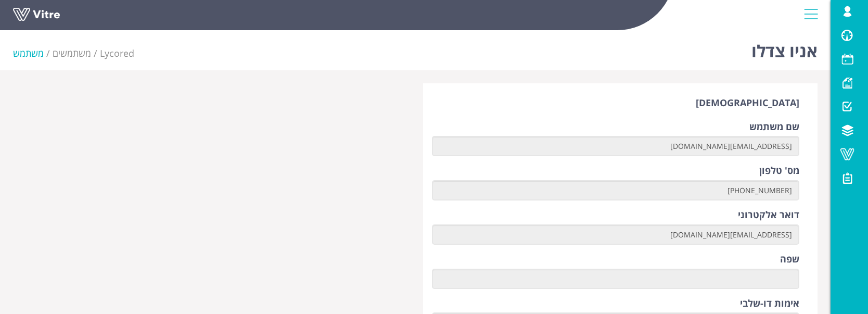  Describe the element at coordinates (778, 171) in the screenshot. I see `label: מס' טלפון` at that location.